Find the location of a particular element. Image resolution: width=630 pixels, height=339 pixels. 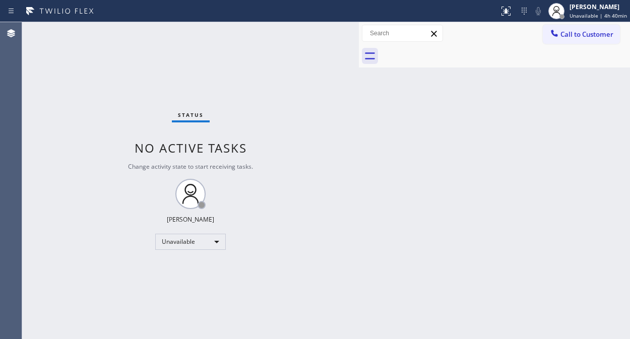

span: Change activity state to start receiving tasks. is located at coordinates (191, 166).